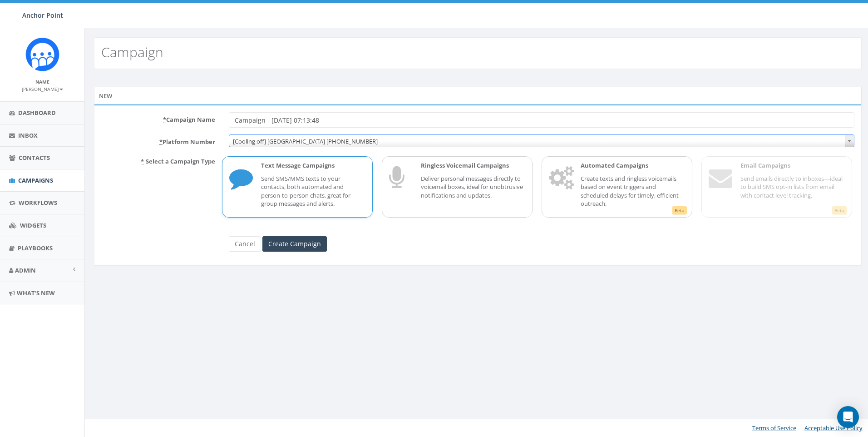 This screenshot has height=437, width=868. What do you see at coordinates (36, 113) in the screenshot?
I see `span: Dashboard` at bounding box center [36, 113].